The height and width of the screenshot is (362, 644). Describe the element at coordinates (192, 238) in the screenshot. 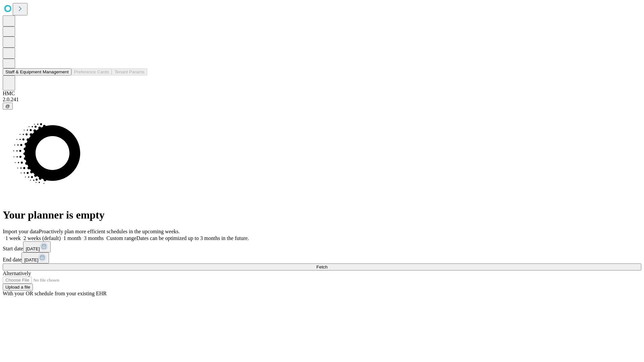

I see `span: Dates can be optimized up to 3 months in the future.` at that location.